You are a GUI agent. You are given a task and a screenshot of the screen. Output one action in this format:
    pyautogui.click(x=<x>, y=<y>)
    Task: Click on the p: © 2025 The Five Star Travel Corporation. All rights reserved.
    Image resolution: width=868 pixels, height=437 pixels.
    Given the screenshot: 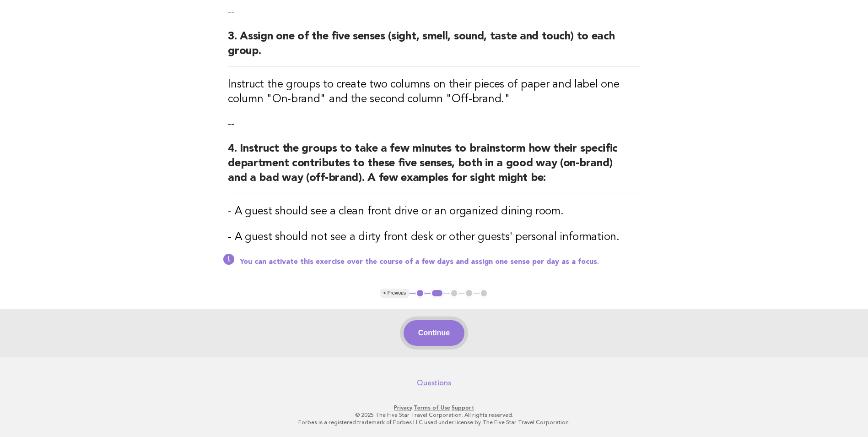 What is the action you would take?
    pyautogui.click(x=434, y=415)
    